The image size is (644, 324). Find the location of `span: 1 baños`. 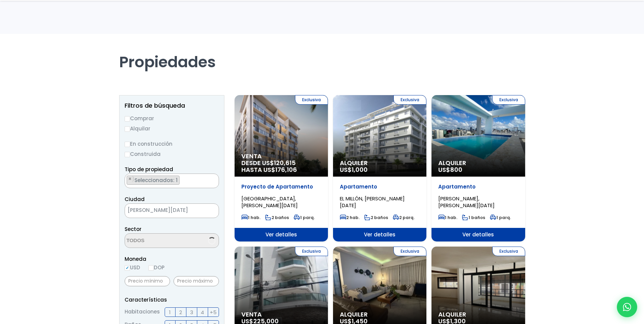

span: 1 baños is located at coordinates (474, 217).